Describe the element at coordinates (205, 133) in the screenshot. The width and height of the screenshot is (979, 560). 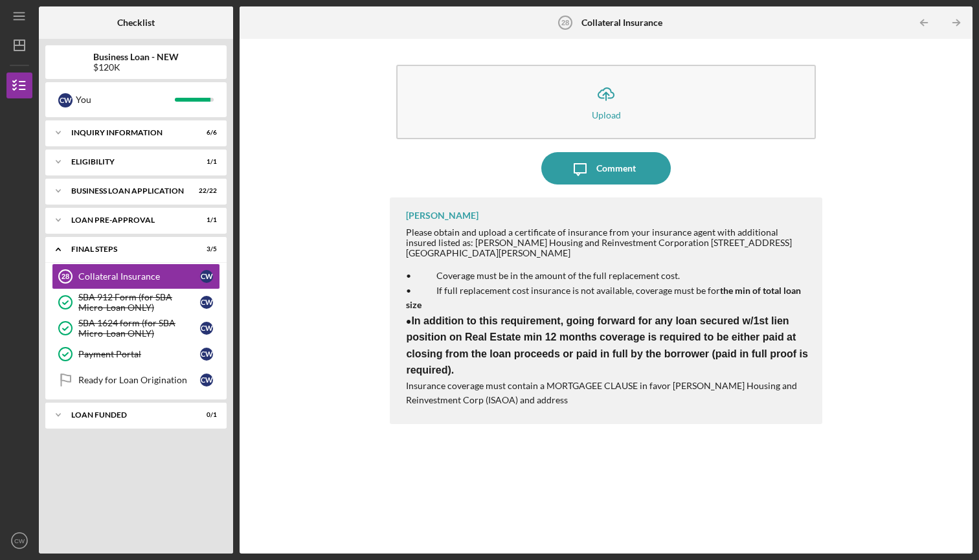
I see `div: 6 / 6` at that location.